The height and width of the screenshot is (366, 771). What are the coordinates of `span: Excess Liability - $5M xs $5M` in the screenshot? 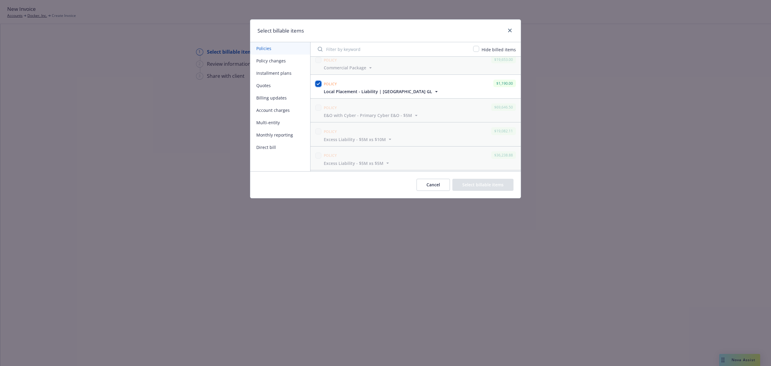 It's located at (354, 163).